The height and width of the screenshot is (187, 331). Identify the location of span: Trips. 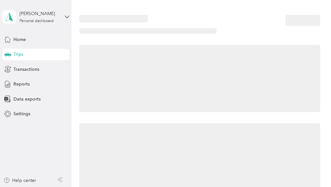
(18, 54).